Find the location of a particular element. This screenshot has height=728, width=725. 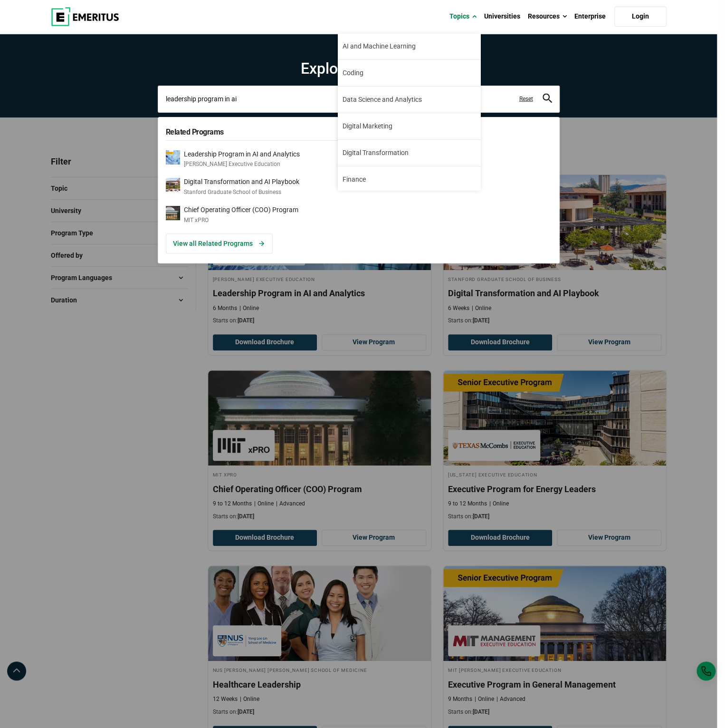

span: Digital Transformation is located at coordinates (376, 153).